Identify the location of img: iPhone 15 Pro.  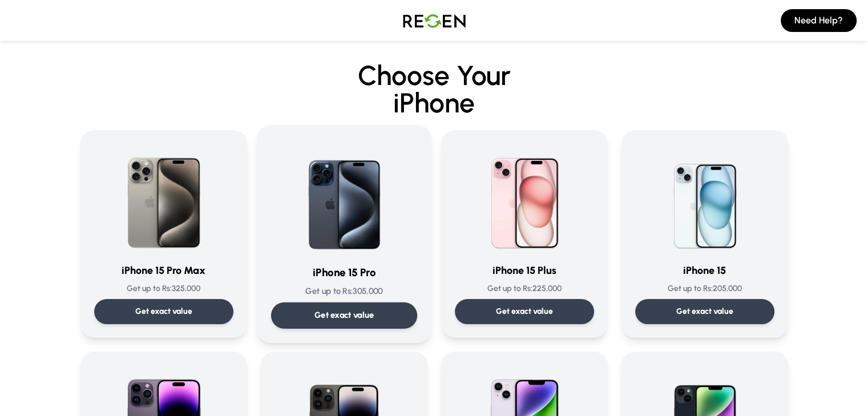
(344, 197).